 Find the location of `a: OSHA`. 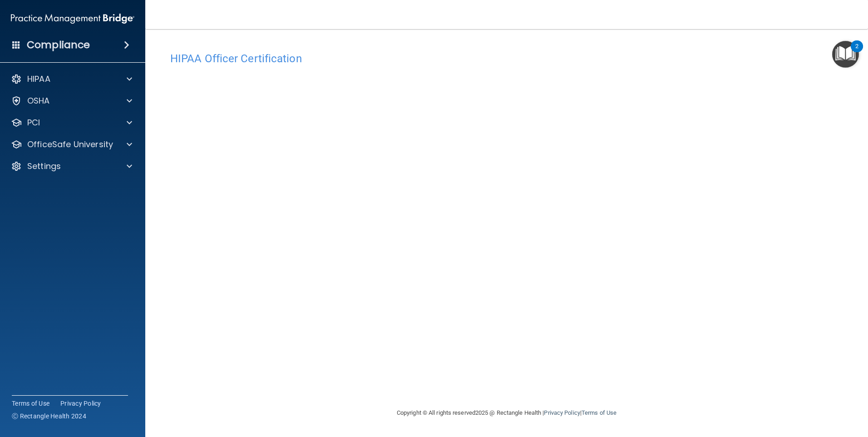

a: OSHA is located at coordinates (71, 101).